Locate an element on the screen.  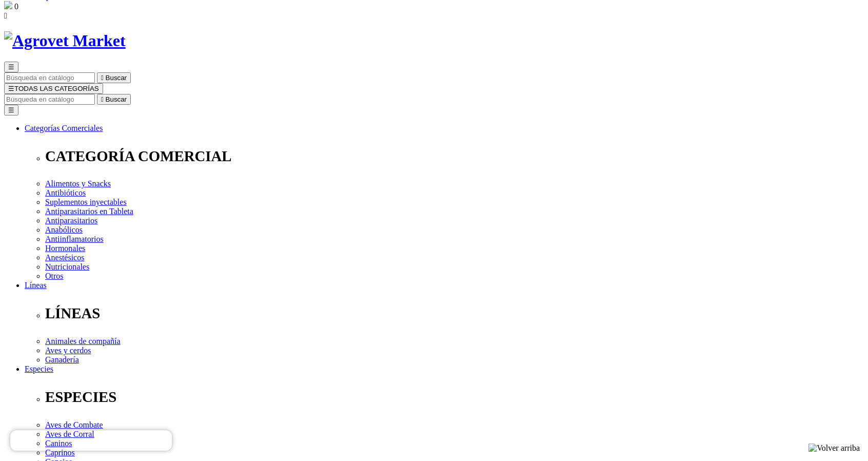
button: ☰TODAS LAS CATEGORÍAS is located at coordinates (54, 88).